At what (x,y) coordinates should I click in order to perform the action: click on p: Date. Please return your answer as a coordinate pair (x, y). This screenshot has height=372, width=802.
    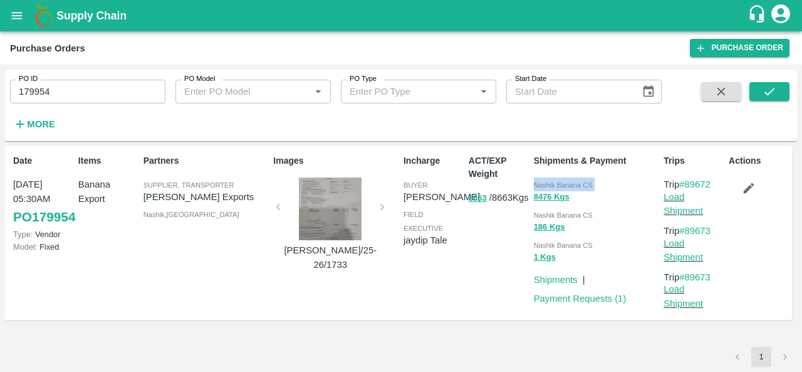
    Looking at the image, I should click on (43, 160).